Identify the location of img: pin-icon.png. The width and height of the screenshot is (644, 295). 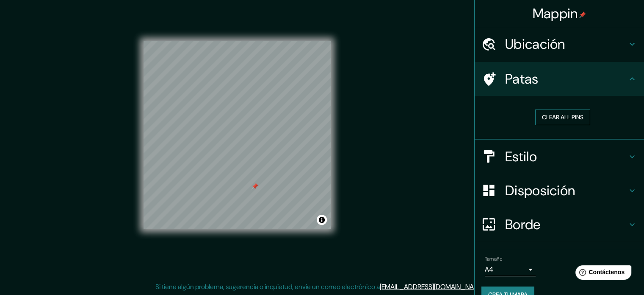
(583, 15).